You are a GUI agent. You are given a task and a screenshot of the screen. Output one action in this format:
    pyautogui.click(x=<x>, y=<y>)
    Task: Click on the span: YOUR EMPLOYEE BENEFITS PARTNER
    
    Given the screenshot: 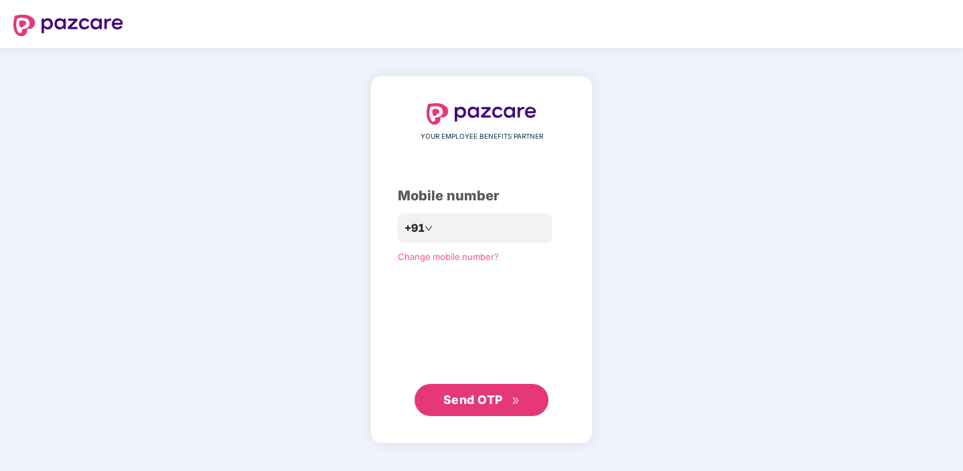 What is the action you would take?
    pyautogui.click(x=482, y=137)
    